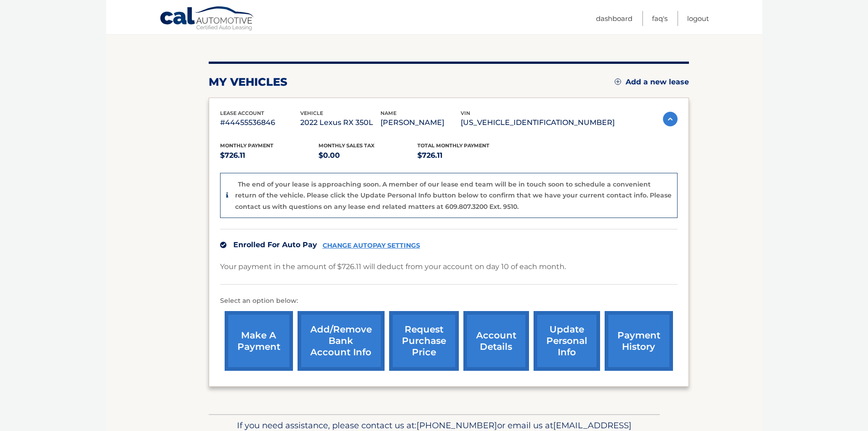 The height and width of the screenshot is (431, 868). Describe the element at coordinates (496, 341) in the screenshot. I see `a: account details` at that location.